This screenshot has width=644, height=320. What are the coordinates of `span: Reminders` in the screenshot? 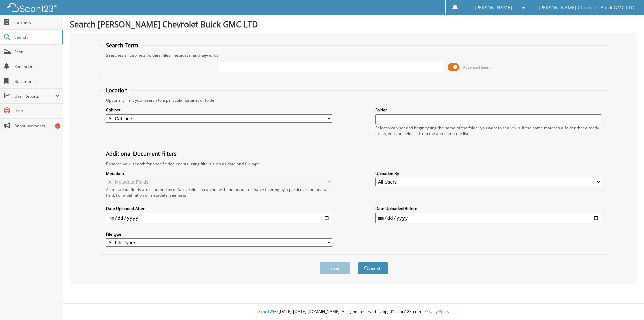 It's located at (37, 66).